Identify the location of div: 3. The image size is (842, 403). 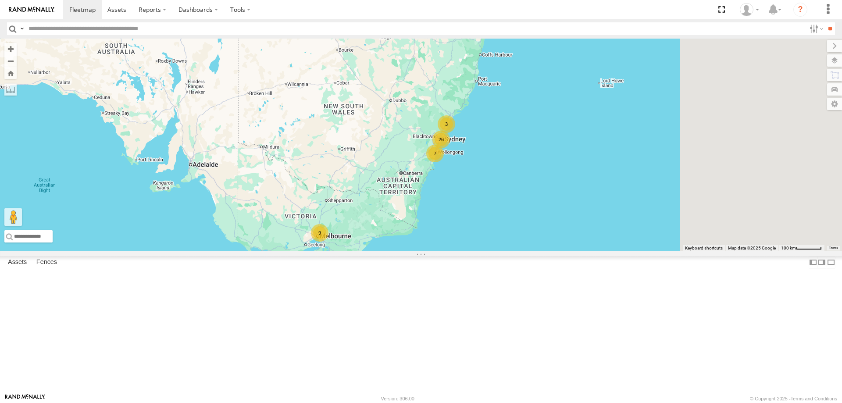
(446, 124).